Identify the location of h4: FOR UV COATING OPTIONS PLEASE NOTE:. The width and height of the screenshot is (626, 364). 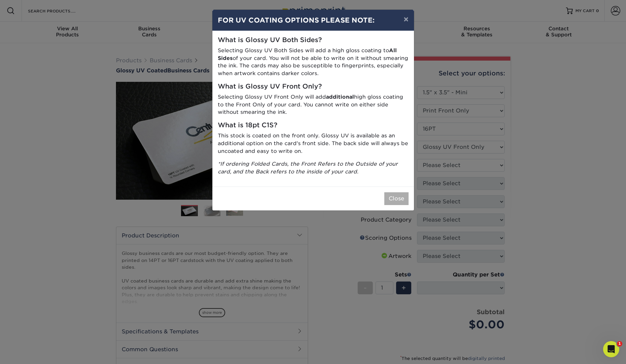
(313, 20).